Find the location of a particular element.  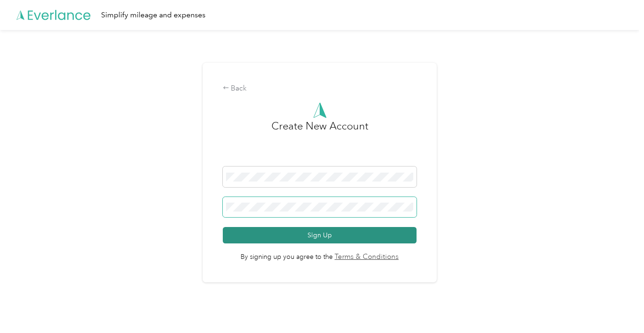

h3: Create New Account is located at coordinates (320, 142).